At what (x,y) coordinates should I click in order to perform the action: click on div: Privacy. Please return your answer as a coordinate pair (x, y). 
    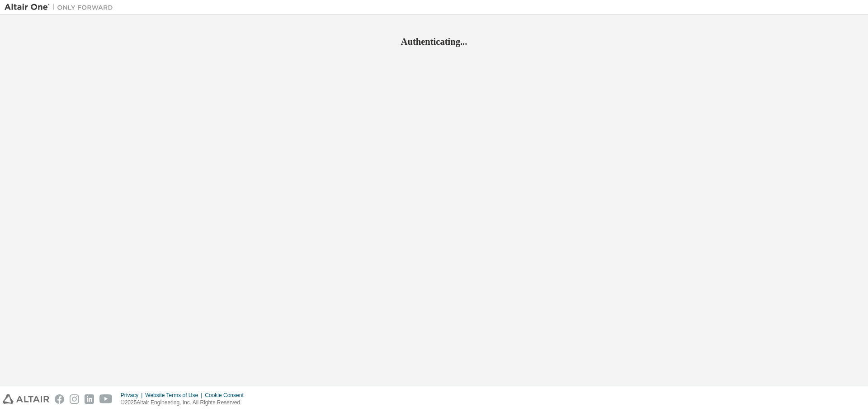
    Looking at the image, I should click on (133, 395).